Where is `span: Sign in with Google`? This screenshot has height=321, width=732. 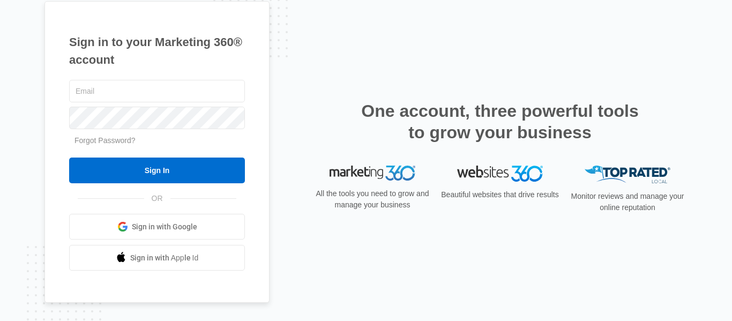
span: Sign in with Google is located at coordinates (165, 227).